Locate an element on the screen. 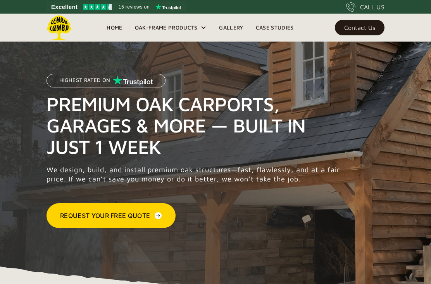 Image resolution: width=431 pixels, height=284 pixels. span: 15 reviews on is located at coordinates (134, 7).